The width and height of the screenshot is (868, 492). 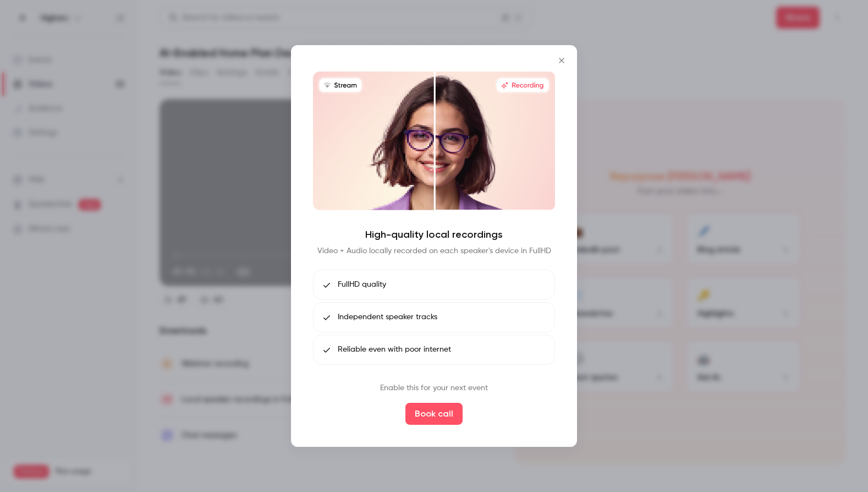 What do you see at coordinates (395, 350) in the screenshot?
I see `span: Reliable even with poor internet` at bounding box center [395, 350].